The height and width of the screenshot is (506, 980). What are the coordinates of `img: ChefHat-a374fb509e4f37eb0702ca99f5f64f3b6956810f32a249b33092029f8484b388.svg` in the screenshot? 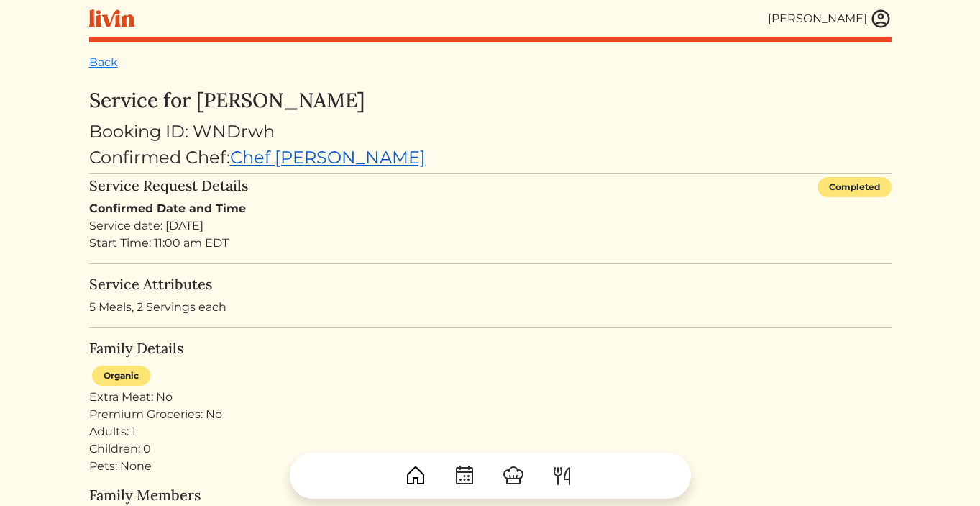 It's located at (513, 475).